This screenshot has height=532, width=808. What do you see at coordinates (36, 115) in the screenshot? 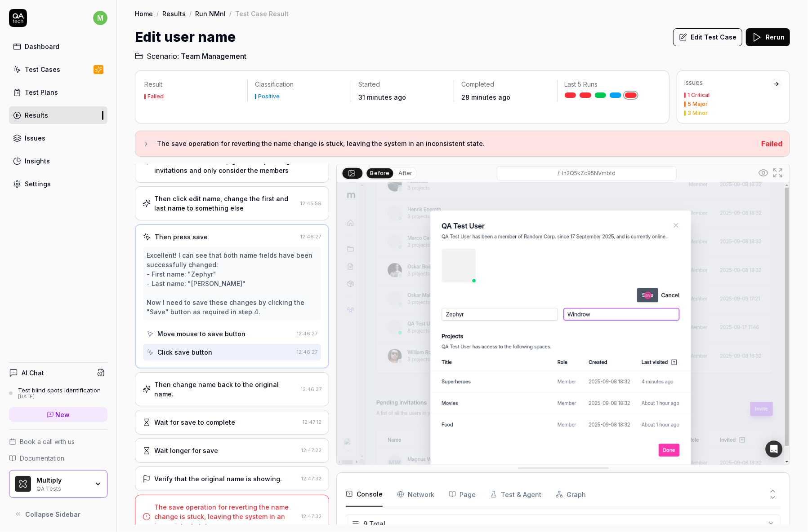
I see `div: Results` at bounding box center [36, 115].